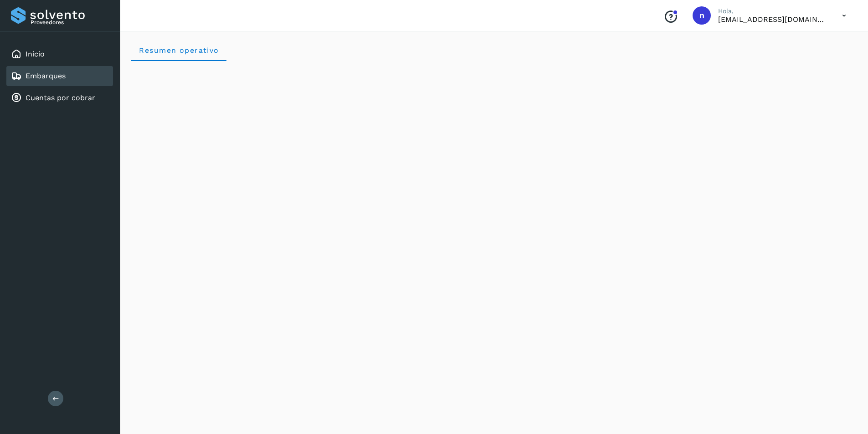  What do you see at coordinates (70, 22) in the screenshot?
I see `p: Proveedores` at bounding box center [70, 22].